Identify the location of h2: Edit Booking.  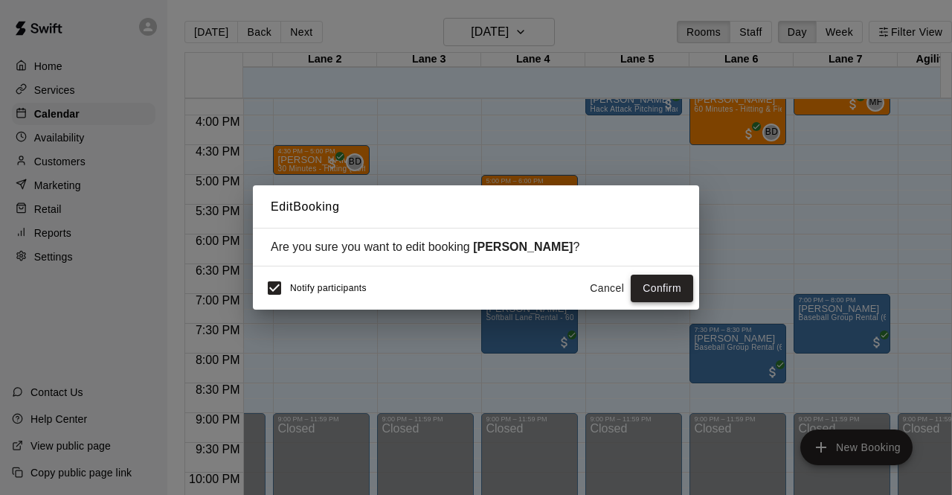
(476, 207).